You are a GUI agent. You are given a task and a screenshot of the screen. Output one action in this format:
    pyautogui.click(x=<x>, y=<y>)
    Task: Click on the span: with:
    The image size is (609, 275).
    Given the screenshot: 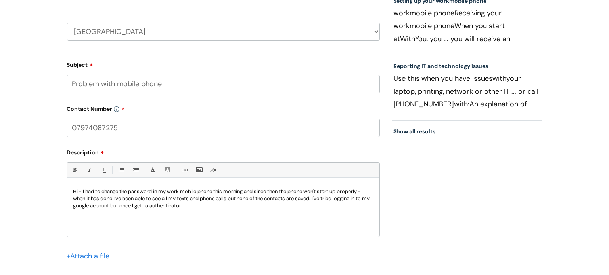 What is the action you would take?
    pyautogui.click(x=461, y=104)
    